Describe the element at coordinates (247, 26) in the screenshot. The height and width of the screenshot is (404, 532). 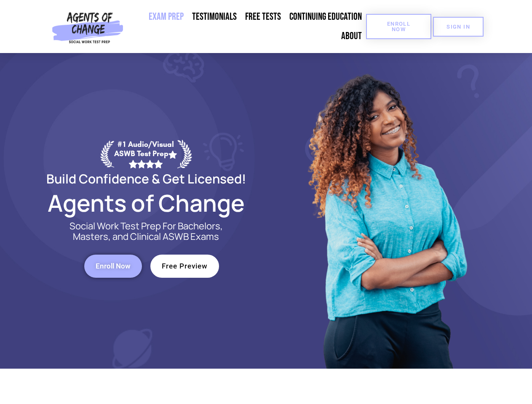
I see `nav: Menu` at that location.